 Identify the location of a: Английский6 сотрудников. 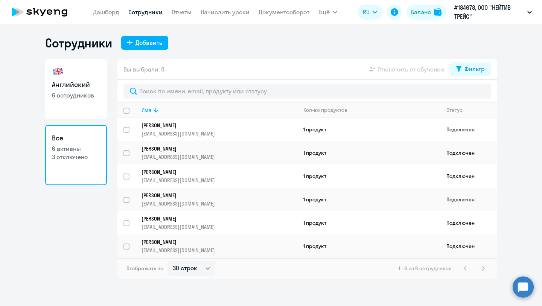
(76, 89).